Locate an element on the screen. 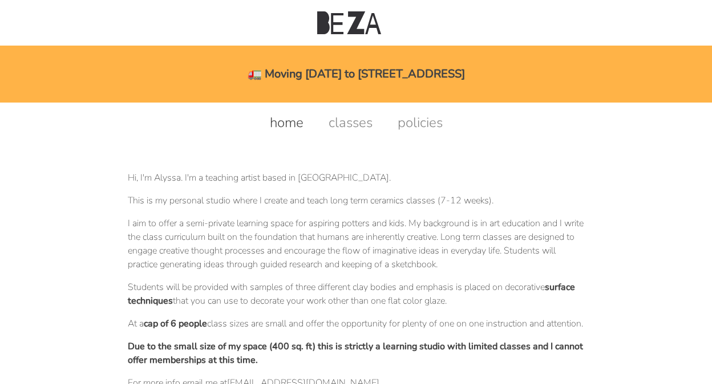 This screenshot has width=712, height=384. strong: Due to the small size of my space (400 sq. ft) this is strictly a learning studio with limited cl... is located at coordinates (355, 354).